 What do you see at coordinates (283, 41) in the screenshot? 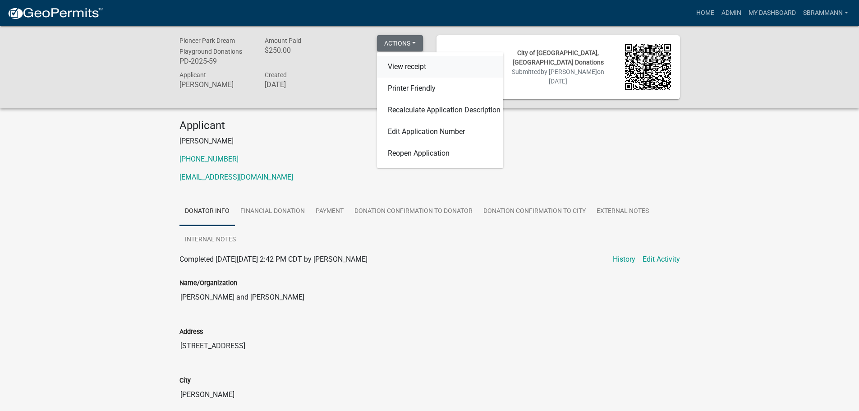
I see `span: Amount Paid` at bounding box center [283, 41].